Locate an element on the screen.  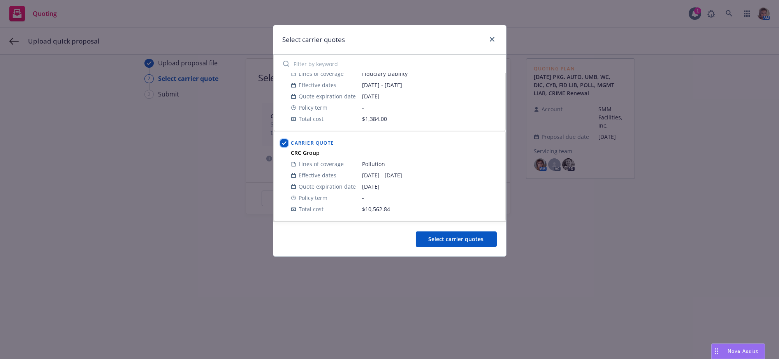
button: Select carrier quotes is located at coordinates (456, 239).